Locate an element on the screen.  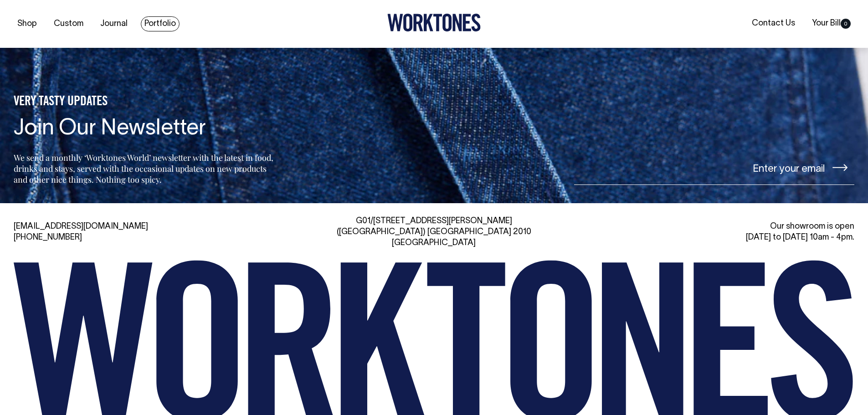
a: Portfolio is located at coordinates (160, 24).